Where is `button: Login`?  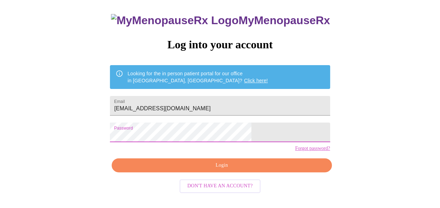
button: Login is located at coordinates (222, 165).